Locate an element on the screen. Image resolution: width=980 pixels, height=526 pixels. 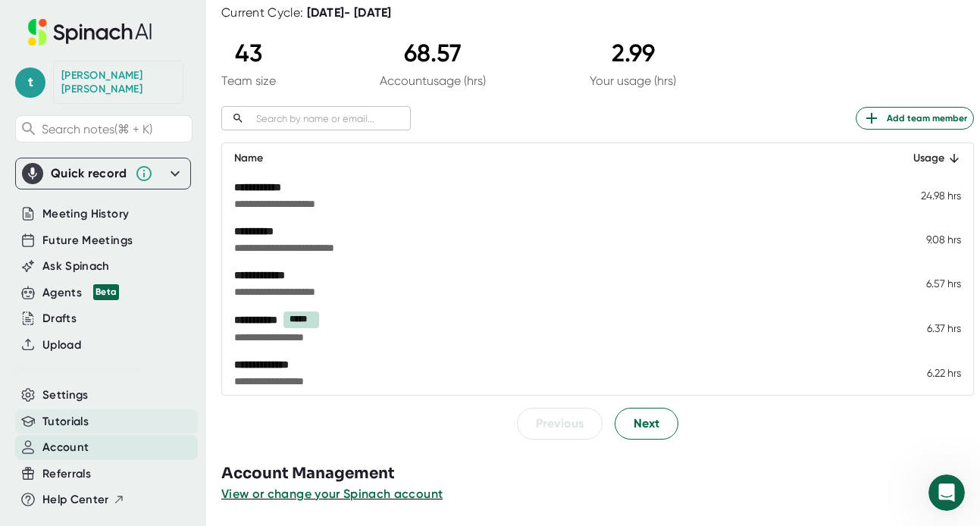
span: View or change your Spinach account is located at coordinates (332, 493).